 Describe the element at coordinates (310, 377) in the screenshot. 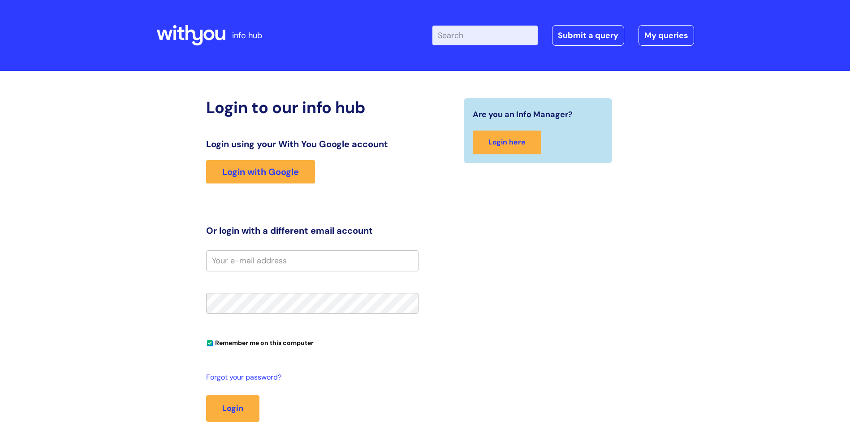

I see `a: Forgot your password?` at that location.